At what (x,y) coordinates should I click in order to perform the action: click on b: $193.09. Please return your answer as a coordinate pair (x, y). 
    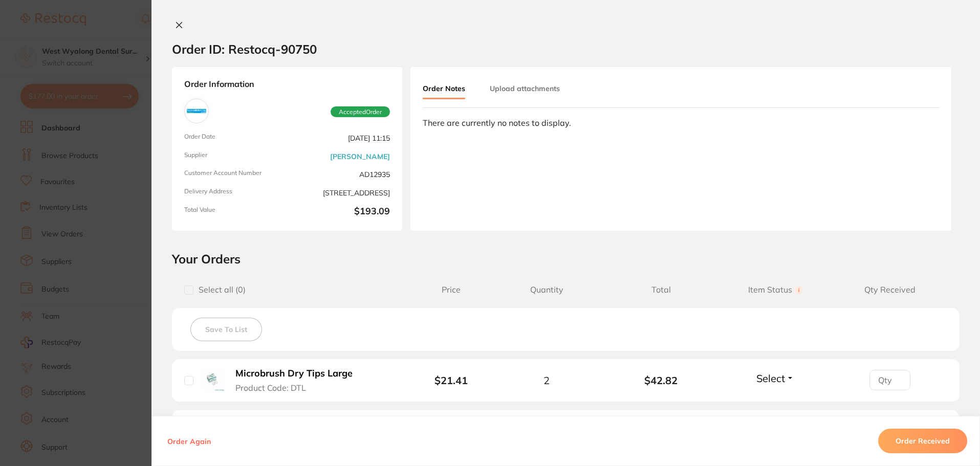
    Looking at the image, I should click on (340, 212).